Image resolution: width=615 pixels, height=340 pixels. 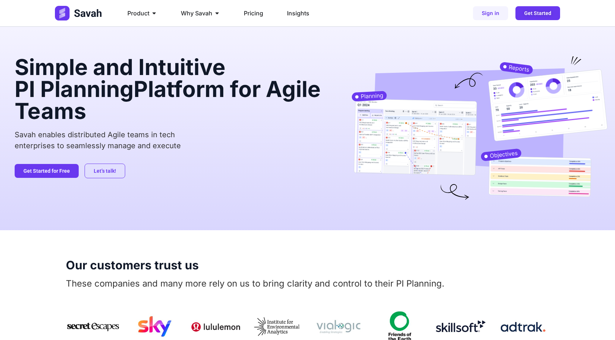 What do you see at coordinates (298, 13) in the screenshot?
I see `a: Insights` at bounding box center [298, 13].